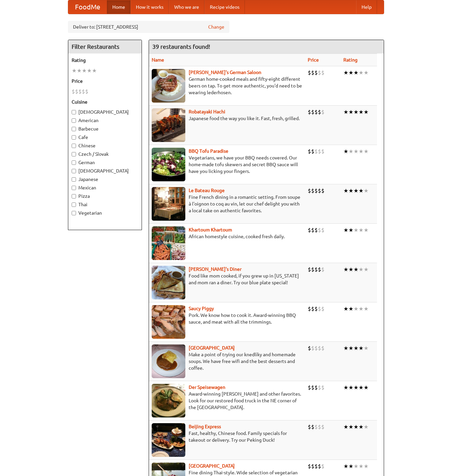 The height and width of the screenshot is (476, 452). What do you see at coordinates (74, 137) in the screenshot?
I see `input: Cafe` at bounding box center [74, 137].